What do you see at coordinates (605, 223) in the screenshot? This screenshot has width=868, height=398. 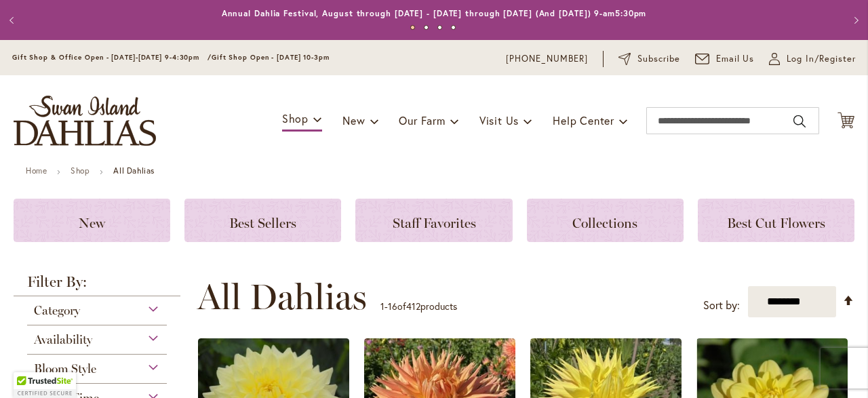 I see `span: Collections` at bounding box center [605, 223].